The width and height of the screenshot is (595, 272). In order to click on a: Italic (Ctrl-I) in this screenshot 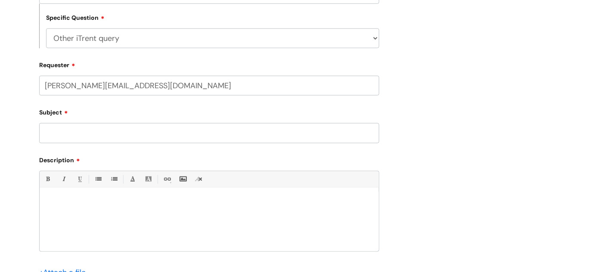, I will do `click(63, 179)`.